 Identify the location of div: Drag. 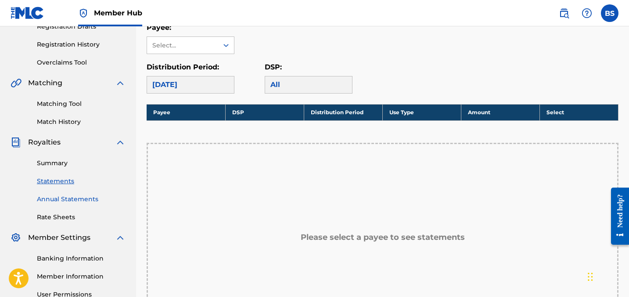
(590, 276).